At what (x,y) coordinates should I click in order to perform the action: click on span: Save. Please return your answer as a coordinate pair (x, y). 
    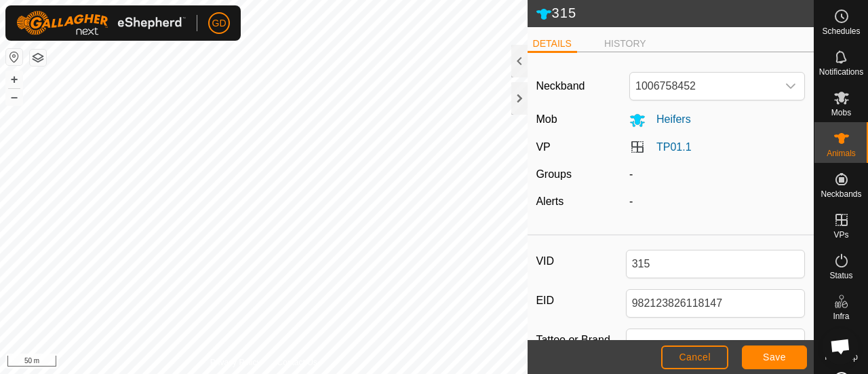
    Looking at the image, I should click on (774, 357).